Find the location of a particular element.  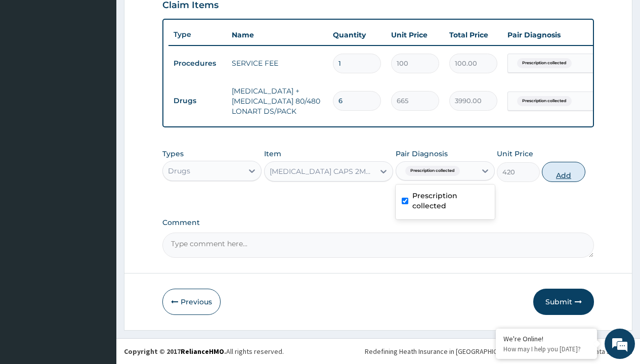

label: Comment is located at coordinates (378, 222).